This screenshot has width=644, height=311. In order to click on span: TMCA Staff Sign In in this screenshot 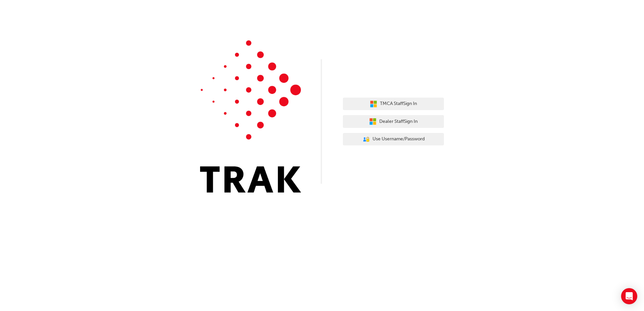, I will do `click(398, 104)`.